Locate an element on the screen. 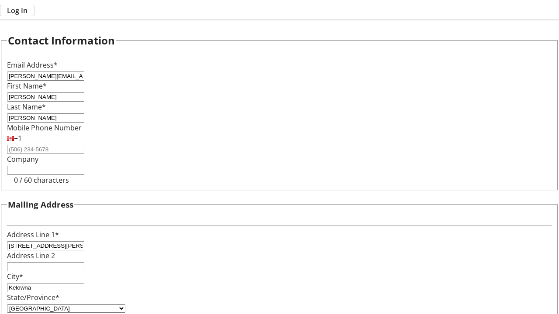 The height and width of the screenshot is (314, 559). tr-character-limit: 0 / 60 characters is located at coordinates (41, 180).